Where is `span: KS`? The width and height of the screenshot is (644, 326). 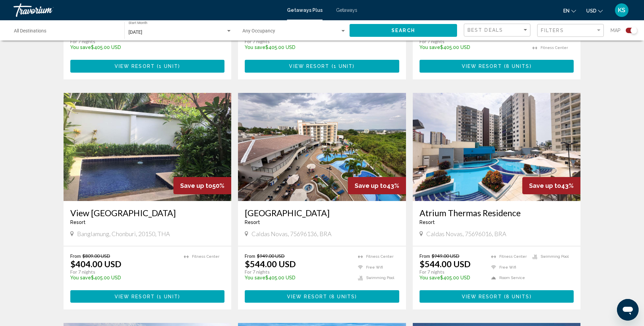
span: KS is located at coordinates (622, 10).